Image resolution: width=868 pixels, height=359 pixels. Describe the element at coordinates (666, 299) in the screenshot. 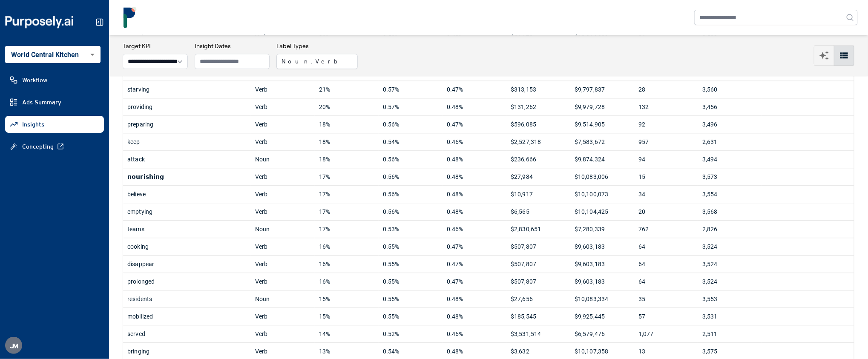

I see `div: 35` at that location.